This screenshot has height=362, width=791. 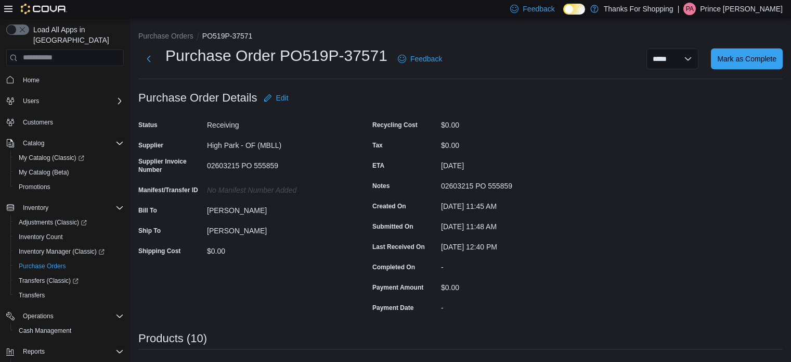 What do you see at coordinates (277, 123) in the screenshot?
I see `div: Receiving` at bounding box center [277, 123].